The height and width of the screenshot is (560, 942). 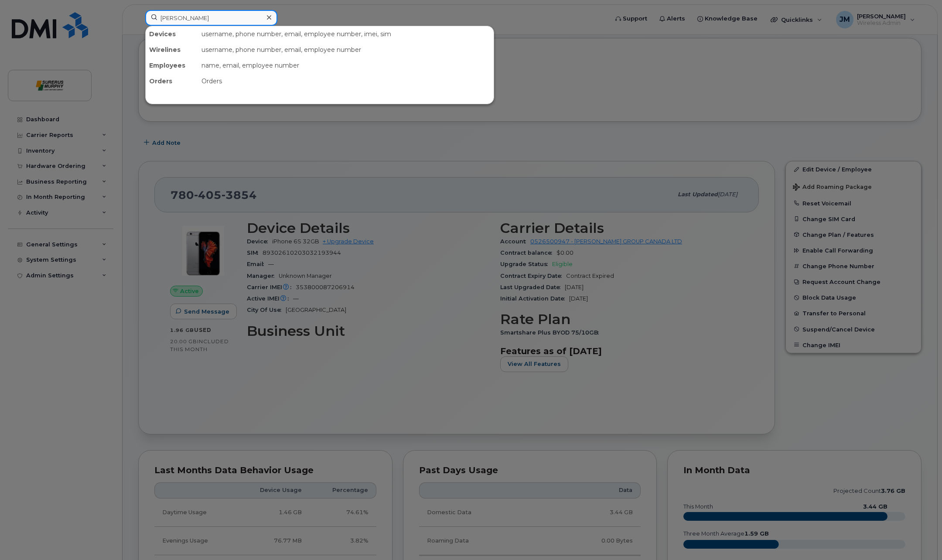 What do you see at coordinates (346, 50) in the screenshot?
I see `div: username, phone number, email, employee number` at bounding box center [346, 50].